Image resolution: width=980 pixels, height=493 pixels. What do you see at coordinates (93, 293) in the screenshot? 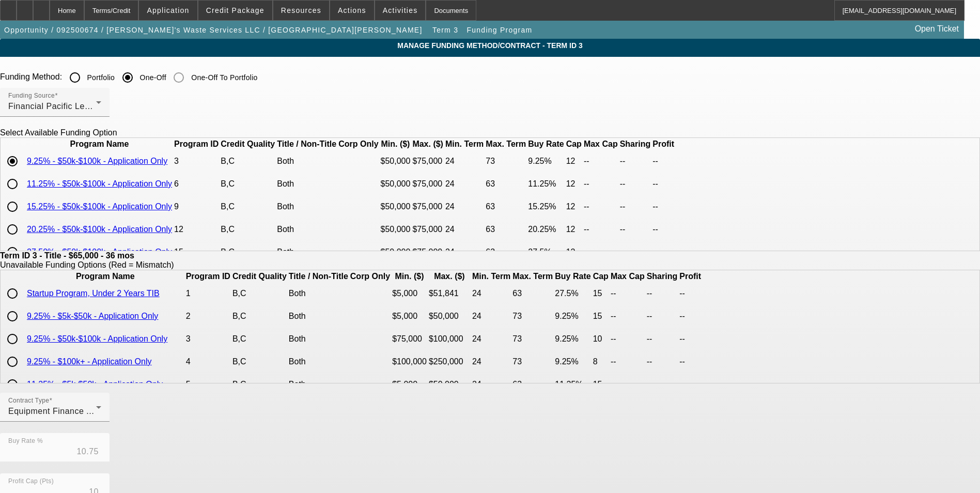
I see `a: Startup Program, Under 2 Years TIB` at bounding box center [93, 293].